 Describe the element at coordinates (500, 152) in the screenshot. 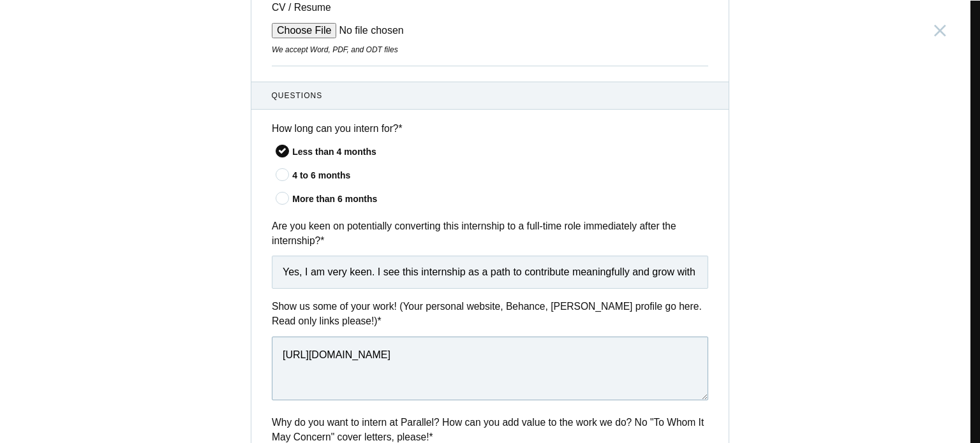

I see `div: Less than 4 months` at that location.